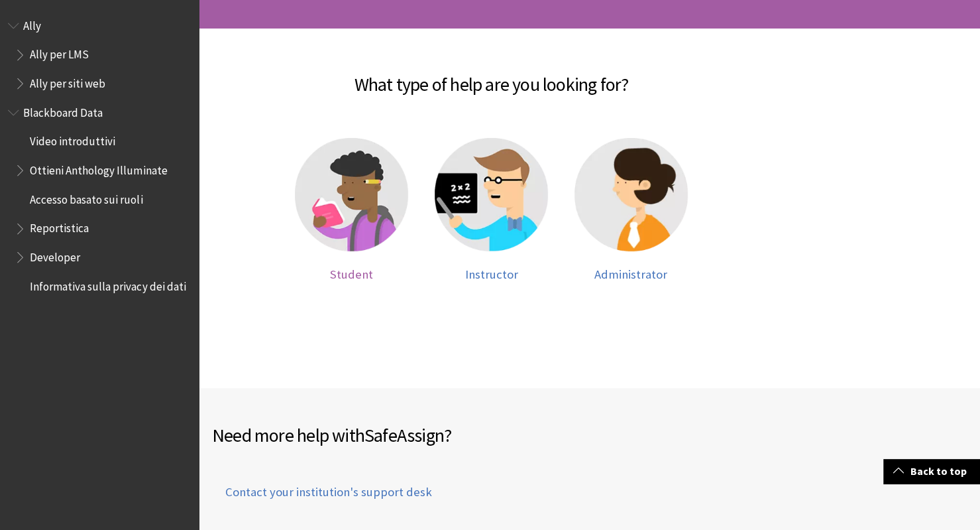  What do you see at coordinates (491, 209) in the screenshot?
I see `a: Instructor help Instructor` at bounding box center [491, 209].